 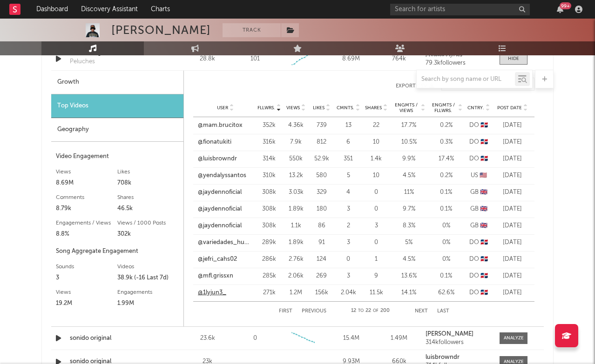 I want to click on div: 13, so click(x=348, y=126).